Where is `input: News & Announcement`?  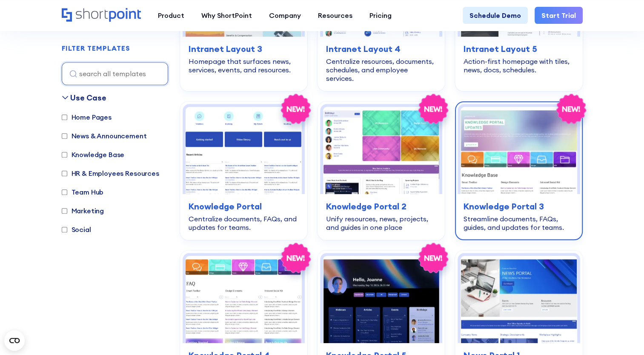
input: News & Announcement is located at coordinates (64, 136).